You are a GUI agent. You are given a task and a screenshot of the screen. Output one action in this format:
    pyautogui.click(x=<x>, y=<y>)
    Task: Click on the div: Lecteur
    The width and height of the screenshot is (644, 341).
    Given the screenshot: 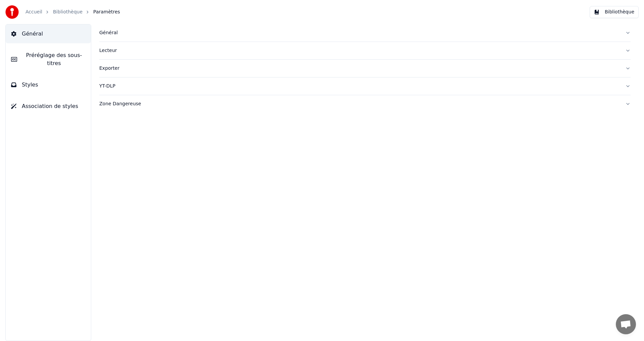 What is the action you would take?
    pyautogui.click(x=360, y=51)
    